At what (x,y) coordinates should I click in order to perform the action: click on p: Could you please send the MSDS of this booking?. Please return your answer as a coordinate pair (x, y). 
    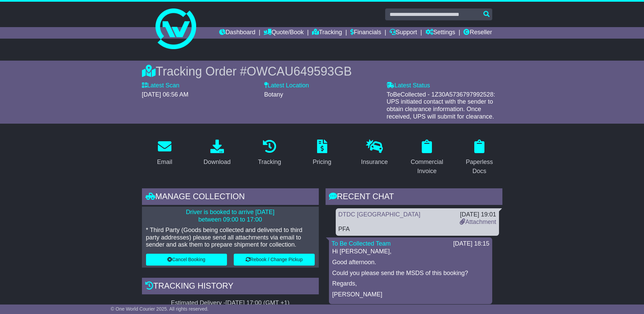
    Looking at the image, I should click on (411, 273).